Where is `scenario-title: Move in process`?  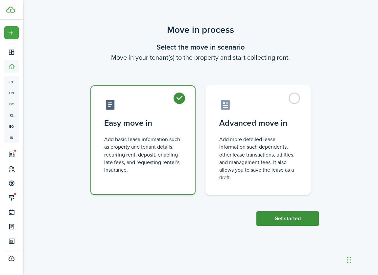
scenario-title: Move in process is located at coordinates (200, 30).